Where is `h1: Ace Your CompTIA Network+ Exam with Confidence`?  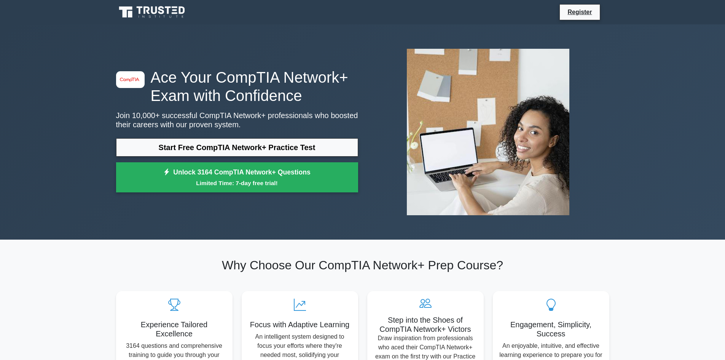
h1: Ace Your CompTIA Network+ Exam with Confidence is located at coordinates (237, 86).